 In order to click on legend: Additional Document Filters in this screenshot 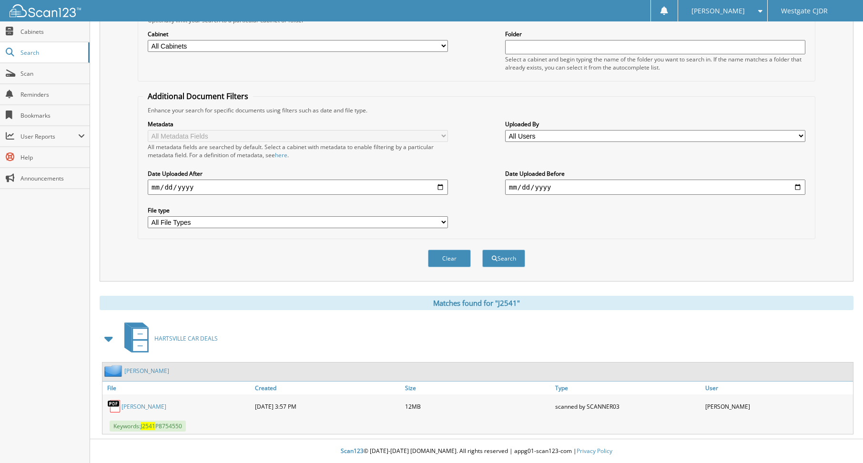, I will do `click(198, 96)`.